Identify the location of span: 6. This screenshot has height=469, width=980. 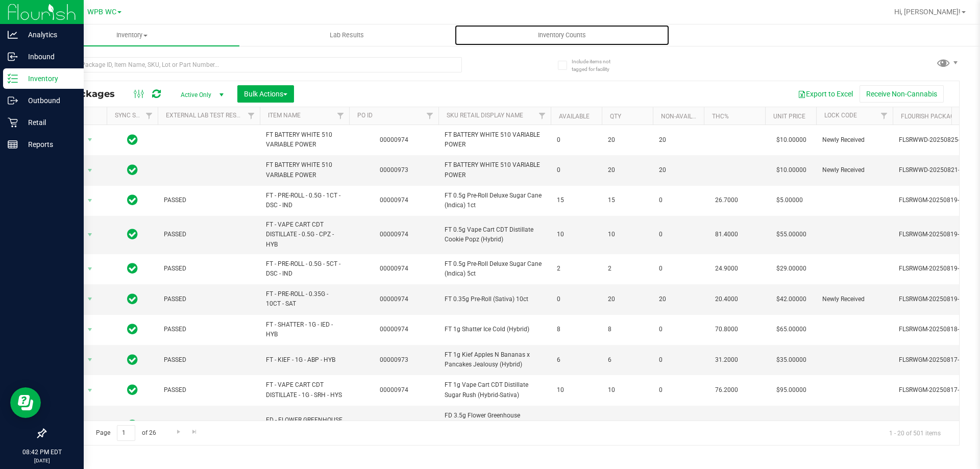
(576, 360).